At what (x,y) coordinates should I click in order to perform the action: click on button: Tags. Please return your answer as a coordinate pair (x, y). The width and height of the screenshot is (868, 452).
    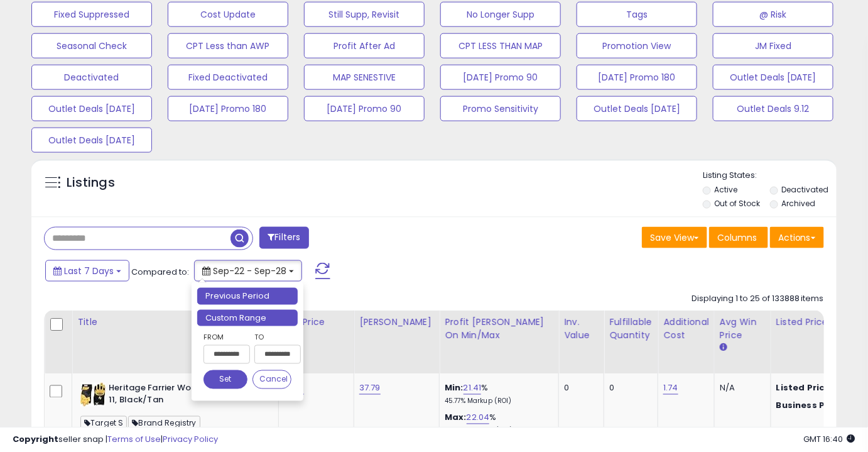
    Looking at the image, I should click on (637, 15).